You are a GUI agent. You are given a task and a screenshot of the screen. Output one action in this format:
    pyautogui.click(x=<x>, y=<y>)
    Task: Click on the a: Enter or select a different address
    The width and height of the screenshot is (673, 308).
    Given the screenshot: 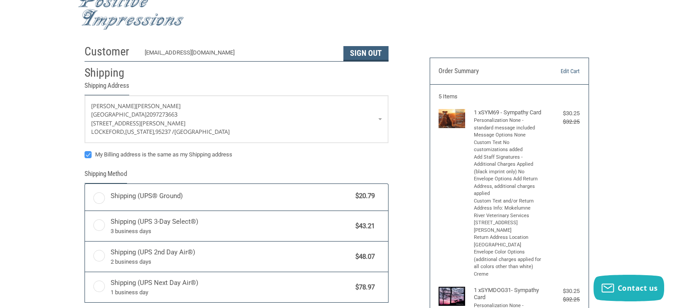 What is the action you would take?
    pyautogui.click(x=236, y=119)
    